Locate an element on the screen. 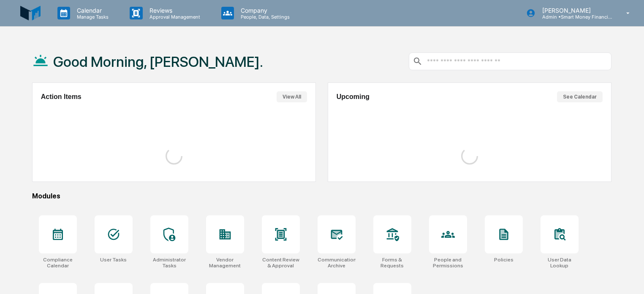 This screenshot has height=294, width=644. div: User Tasks is located at coordinates (113, 260).